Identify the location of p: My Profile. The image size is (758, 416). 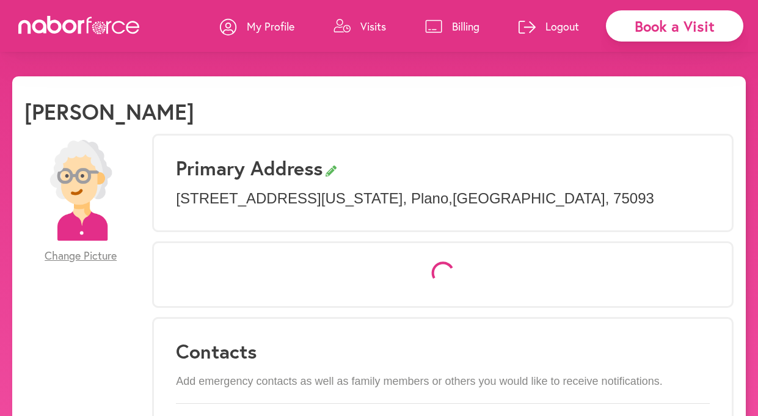
(271, 26).